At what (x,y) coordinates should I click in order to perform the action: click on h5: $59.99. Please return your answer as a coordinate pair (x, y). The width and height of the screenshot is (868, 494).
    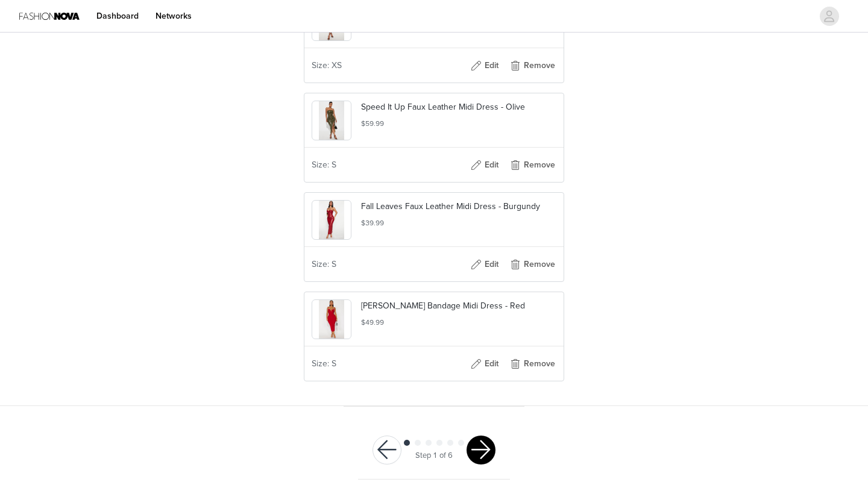
    Looking at the image, I should click on (458, 124).